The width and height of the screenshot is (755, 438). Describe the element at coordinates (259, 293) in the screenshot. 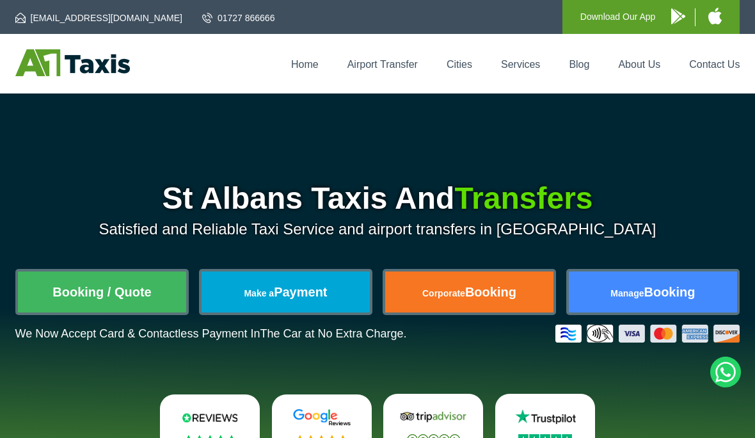

I see `span: Make a` at that location.